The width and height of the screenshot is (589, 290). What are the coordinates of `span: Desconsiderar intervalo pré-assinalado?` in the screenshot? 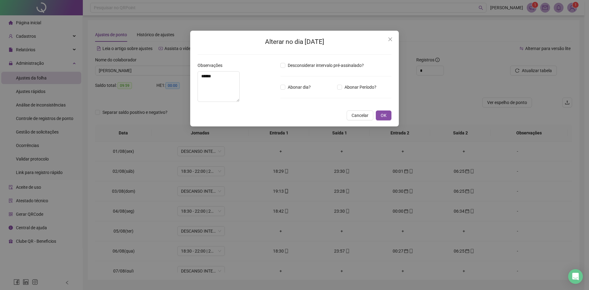 It's located at (326, 65).